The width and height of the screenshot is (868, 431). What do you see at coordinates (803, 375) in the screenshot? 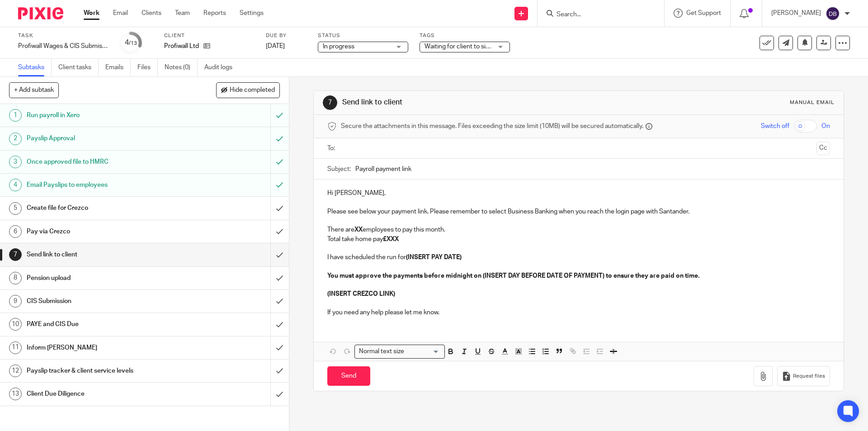
I see `button: Request files` at bounding box center [803, 375].